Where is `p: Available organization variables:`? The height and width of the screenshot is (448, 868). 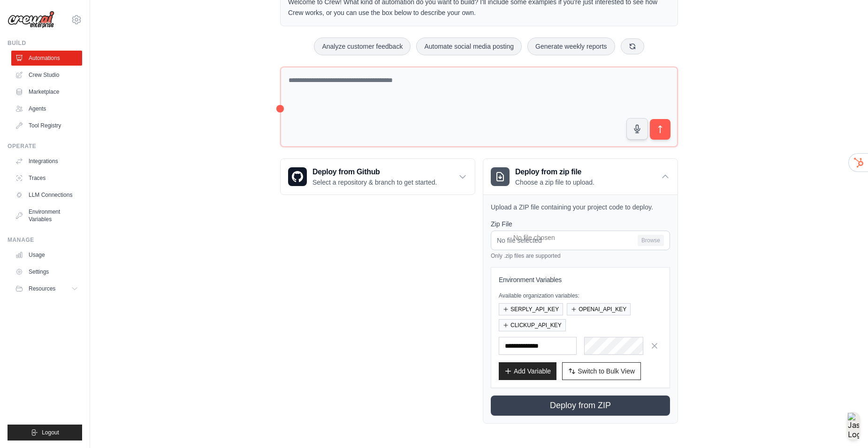 p: Available organization variables: is located at coordinates (580, 296).